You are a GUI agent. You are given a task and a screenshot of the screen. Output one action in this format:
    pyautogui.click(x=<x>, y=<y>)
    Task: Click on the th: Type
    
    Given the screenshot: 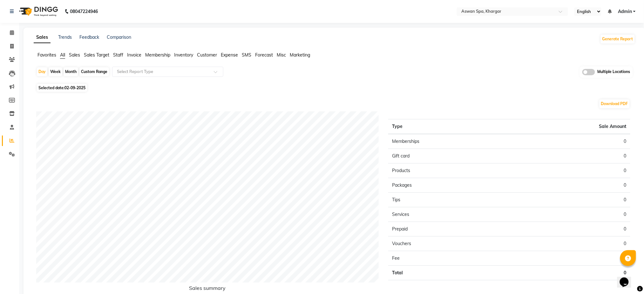 What is the action you would take?
    pyautogui.click(x=449, y=127)
    